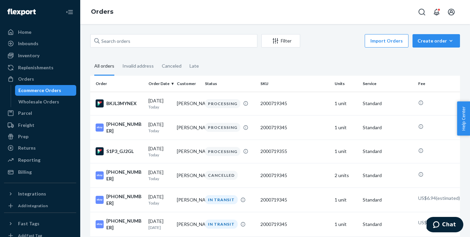 The height and width of the screenshot is (237, 470). I want to click on button: Close Navigation, so click(70, 12).